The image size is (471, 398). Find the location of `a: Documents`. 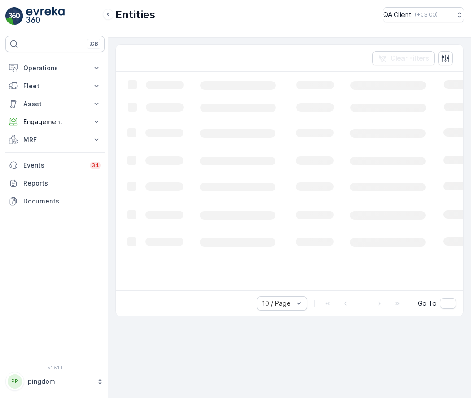

a: Documents is located at coordinates (55, 201).